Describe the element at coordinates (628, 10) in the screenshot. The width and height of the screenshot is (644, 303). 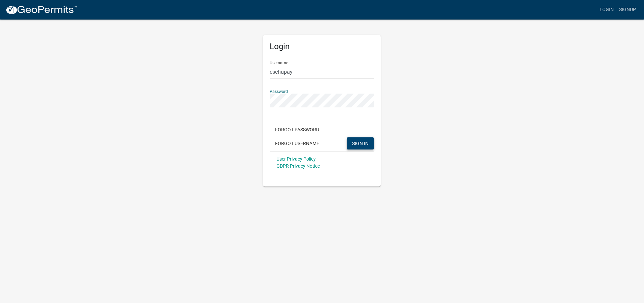
I see `a: Signup` at that location.